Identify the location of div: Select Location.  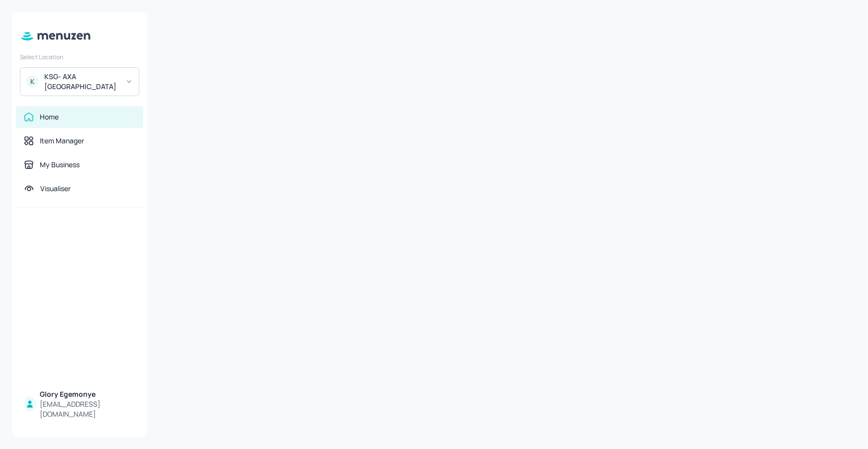
(80, 57).